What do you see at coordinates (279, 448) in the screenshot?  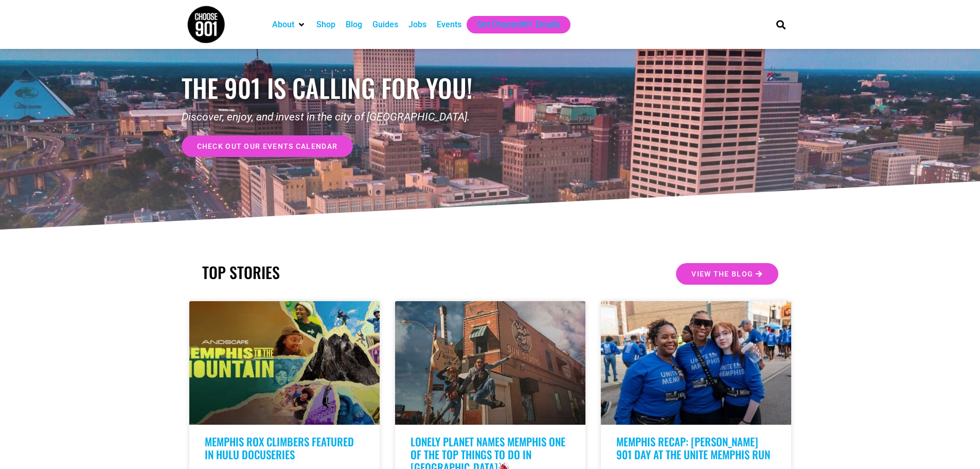 I see `a: Memphis Rox Climbers Featured in Hulu Docuseries` at bounding box center [279, 448].